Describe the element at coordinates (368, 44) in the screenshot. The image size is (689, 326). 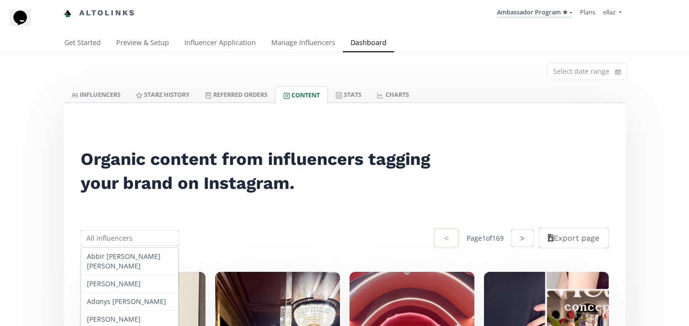
I see `a: Dashboard` at that location.